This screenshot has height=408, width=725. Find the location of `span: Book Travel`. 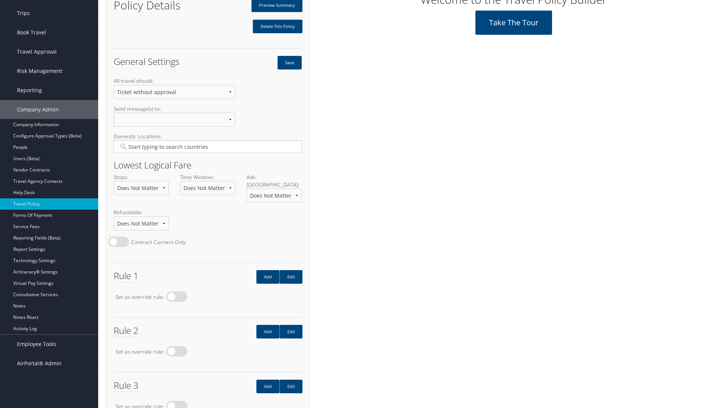

span: Book Travel is located at coordinates (31, 32).